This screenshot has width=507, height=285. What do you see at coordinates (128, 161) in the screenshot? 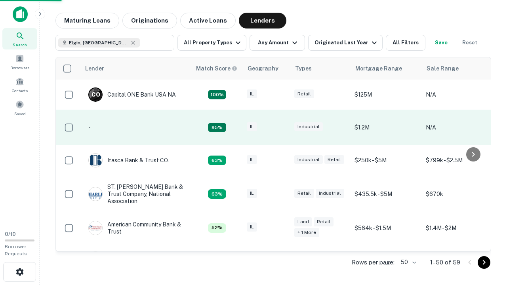
I see `div: Itasca Bank & Trust CO.` at bounding box center [128, 161].